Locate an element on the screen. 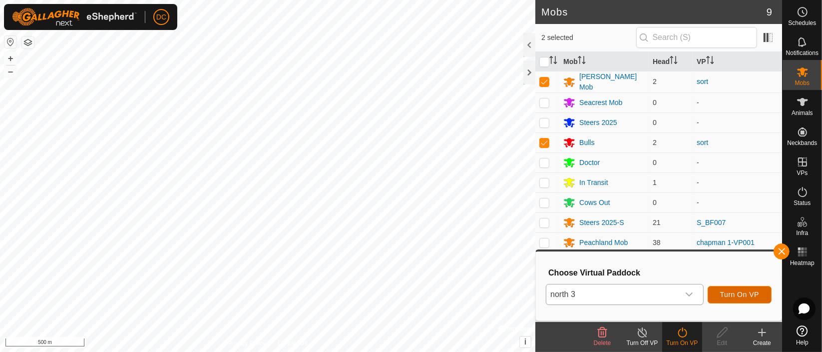 The width and height of the screenshot is (822, 352). div: Steers 2025 is located at coordinates (598, 122).